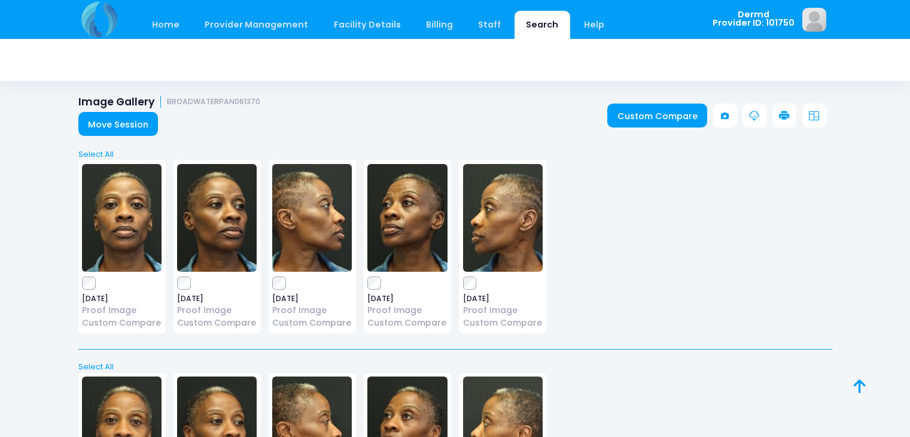 This screenshot has width=910, height=437. Describe the element at coordinates (257, 25) in the screenshot. I see `a: Provider Management` at that location.